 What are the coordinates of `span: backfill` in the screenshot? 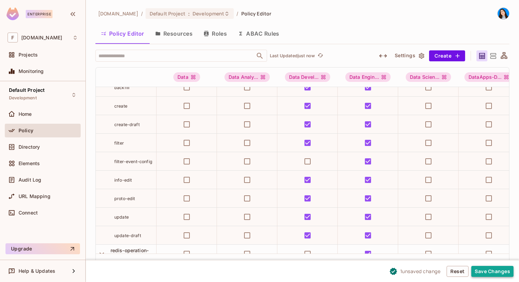 It's located at (122, 87).